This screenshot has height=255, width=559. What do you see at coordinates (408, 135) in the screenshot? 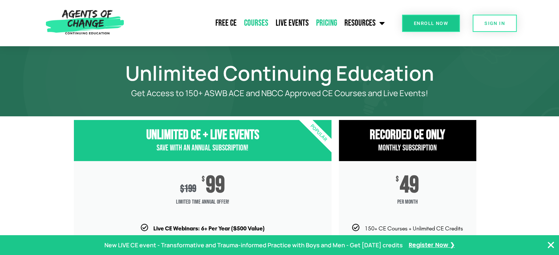
I see `h3: RECORDED CE ONly` at bounding box center [408, 135].